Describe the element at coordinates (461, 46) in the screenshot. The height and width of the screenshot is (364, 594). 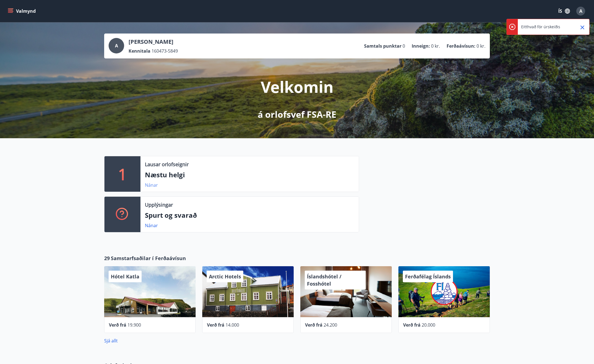
I see `p: Ferðaávísun :` at that location.